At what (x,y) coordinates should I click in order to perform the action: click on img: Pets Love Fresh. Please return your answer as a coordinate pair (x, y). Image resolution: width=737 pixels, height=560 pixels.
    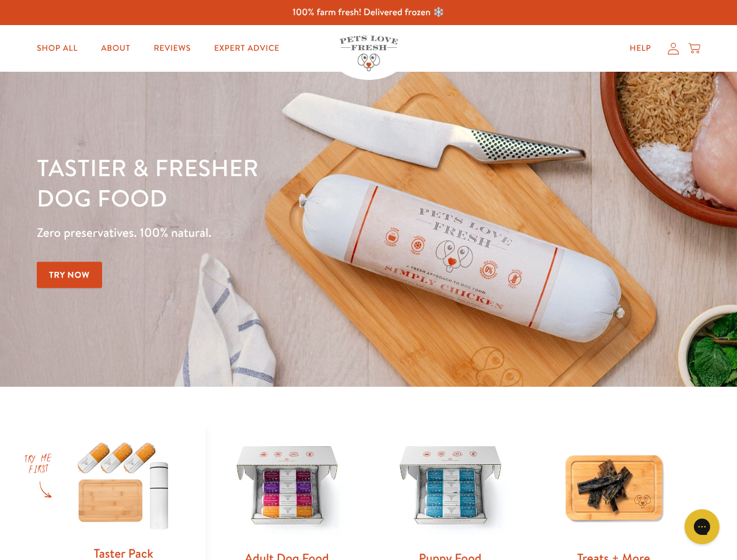
    Looking at the image, I should click on (368, 53).